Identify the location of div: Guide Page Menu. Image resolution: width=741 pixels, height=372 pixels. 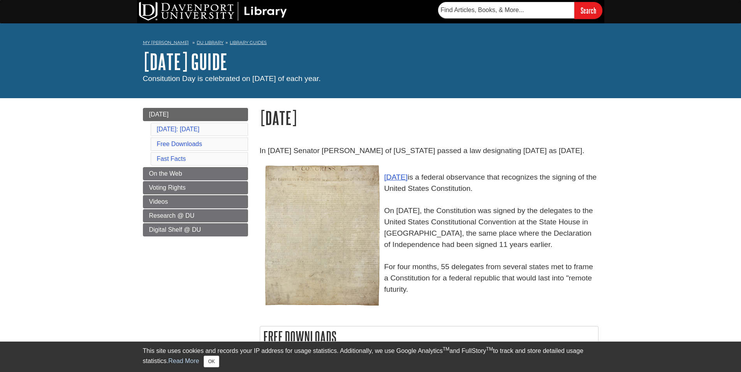
(195, 172).